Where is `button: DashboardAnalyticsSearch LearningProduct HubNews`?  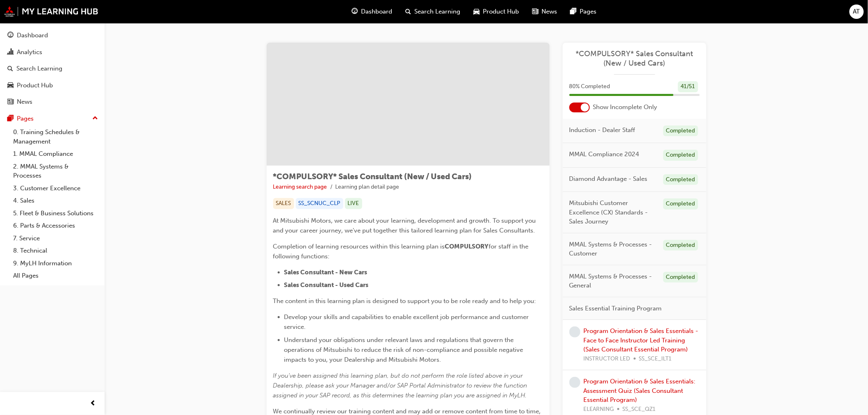
button: DashboardAnalyticsSearch LearningProduct HubNews is located at coordinates (52, 68).